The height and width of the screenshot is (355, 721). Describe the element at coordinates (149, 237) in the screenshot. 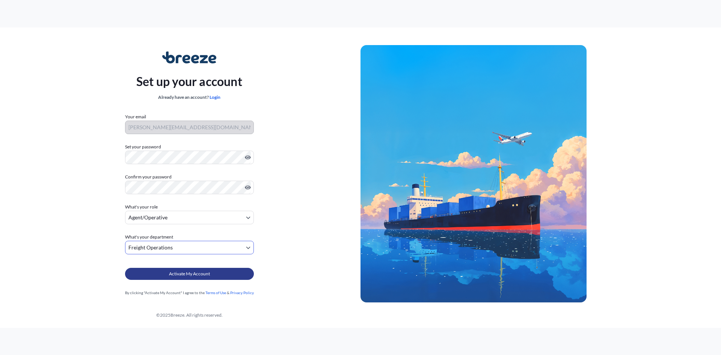

I see `span: What's your department` at that location.